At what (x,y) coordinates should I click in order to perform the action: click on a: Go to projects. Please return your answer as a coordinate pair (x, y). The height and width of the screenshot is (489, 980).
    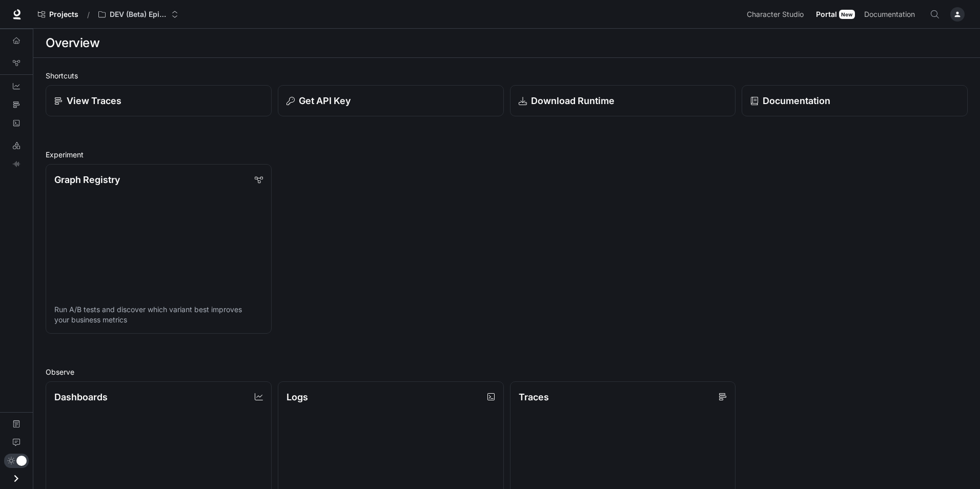
    Looking at the image, I should click on (58, 15).